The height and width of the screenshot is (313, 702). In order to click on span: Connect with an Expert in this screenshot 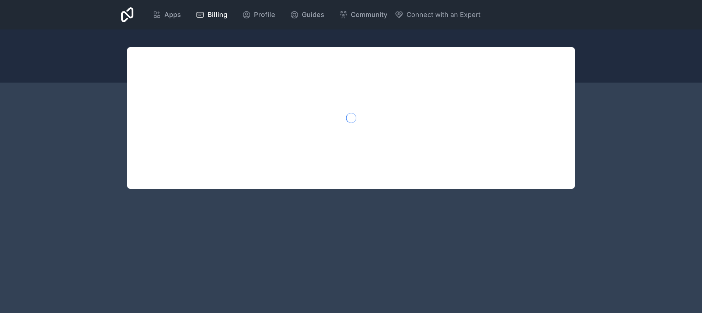, I will do `click(443, 15)`.